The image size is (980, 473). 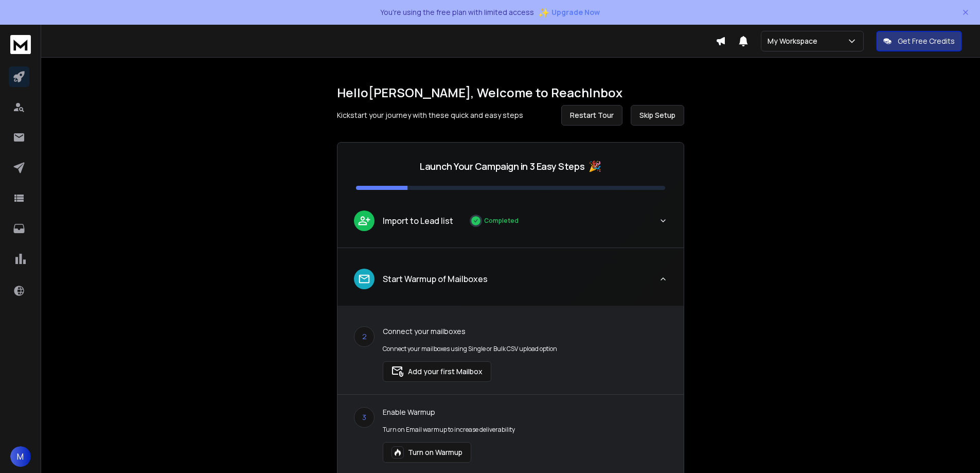 What do you see at coordinates (576, 12) in the screenshot?
I see `span: Upgrade Now` at bounding box center [576, 12].